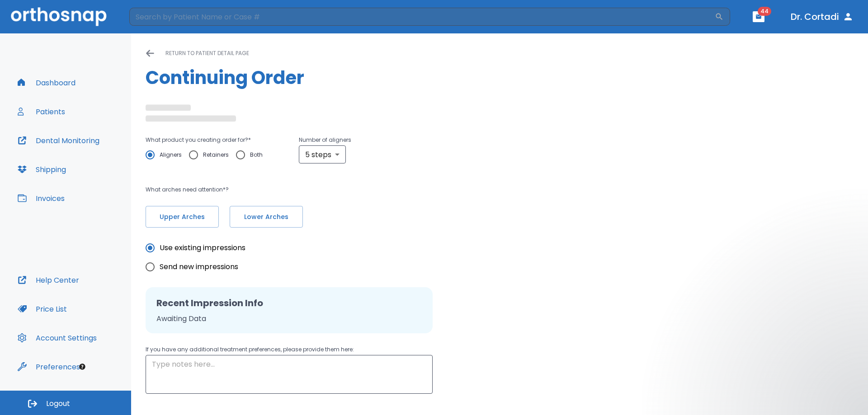  What do you see at coordinates (49, 367) in the screenshot?
I see `button: Preferences` at bounding box center [49, 367].